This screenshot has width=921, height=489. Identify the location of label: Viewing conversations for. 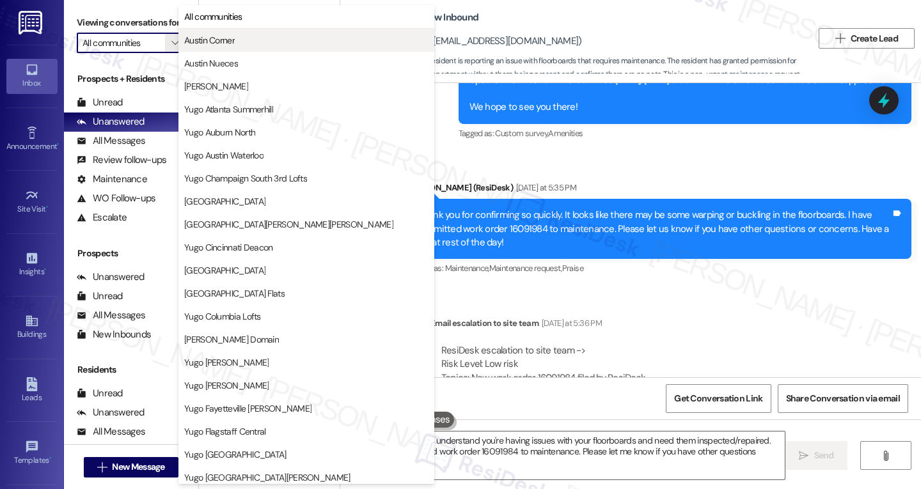
(131, 22).